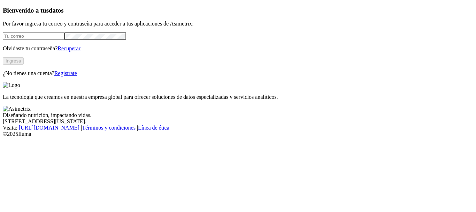 Image resolution: width=476 pixels, height=212 pixels. Describe the element at coordinates (56, 10) in the screenshot. I see `span: datos` at that location.